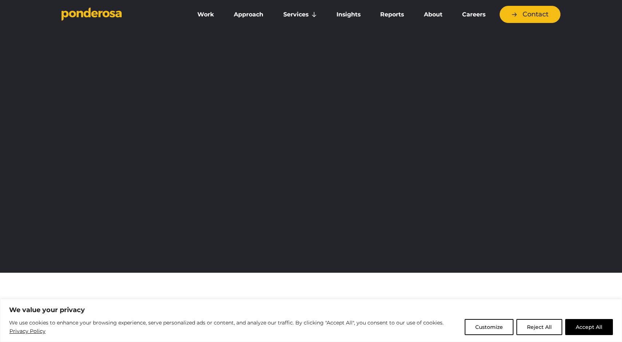 The height and width of the screenshot is (342, 622). Describe the element at coordinates (392, 15) in the screenshot. I see `a: Reports` at that location.